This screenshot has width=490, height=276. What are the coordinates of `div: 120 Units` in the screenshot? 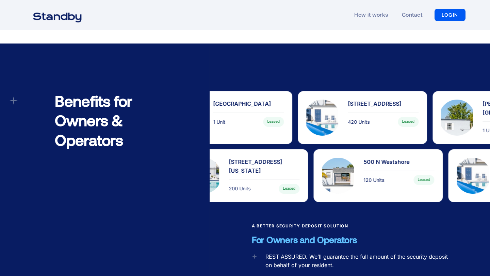 It's located at (374, 180).